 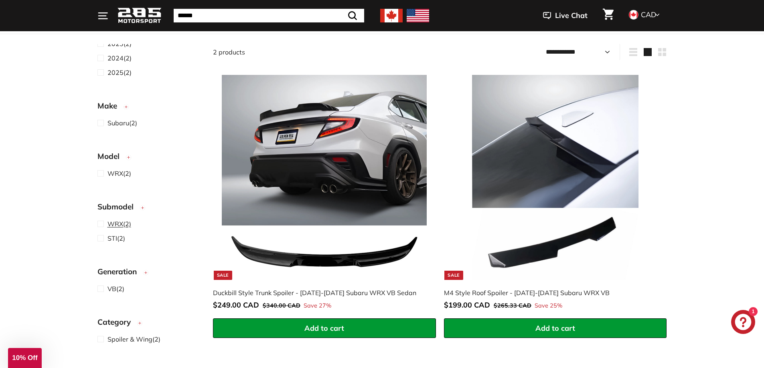 I want to click on input: Search, so click(x=269, y=16).